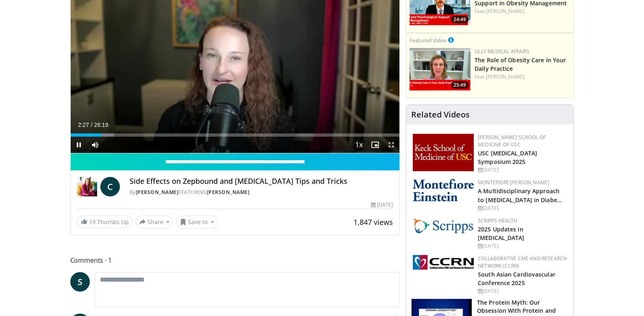  What do you see at coordinates (80, 282) in the screenshot?
I see `span: S` at bounding box center [80, 282].